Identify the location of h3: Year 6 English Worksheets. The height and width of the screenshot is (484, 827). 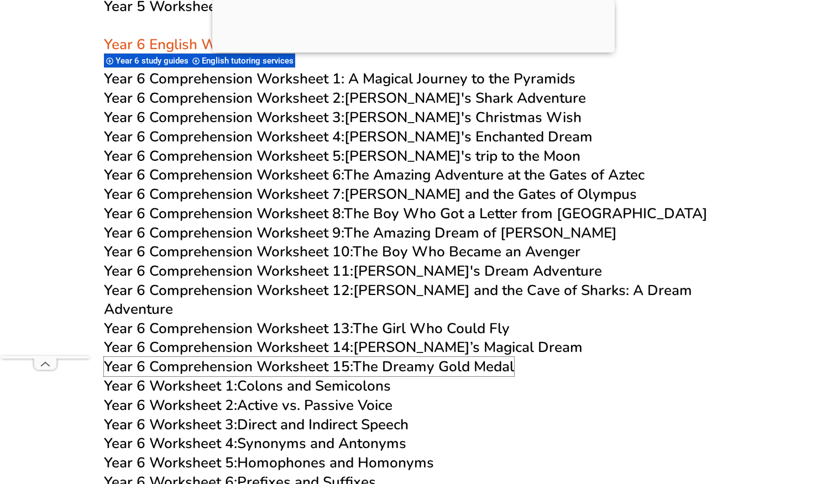
(413, 35).